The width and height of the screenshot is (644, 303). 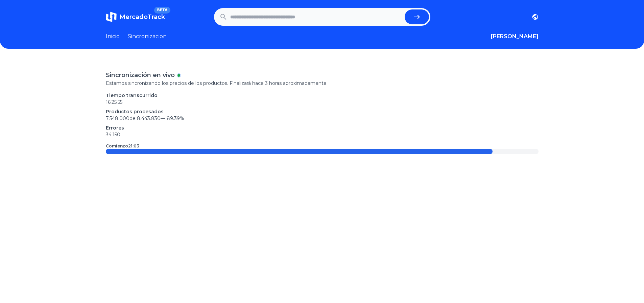 I want to click on p: Sincronización en vivo, so click(x=140, y=75).